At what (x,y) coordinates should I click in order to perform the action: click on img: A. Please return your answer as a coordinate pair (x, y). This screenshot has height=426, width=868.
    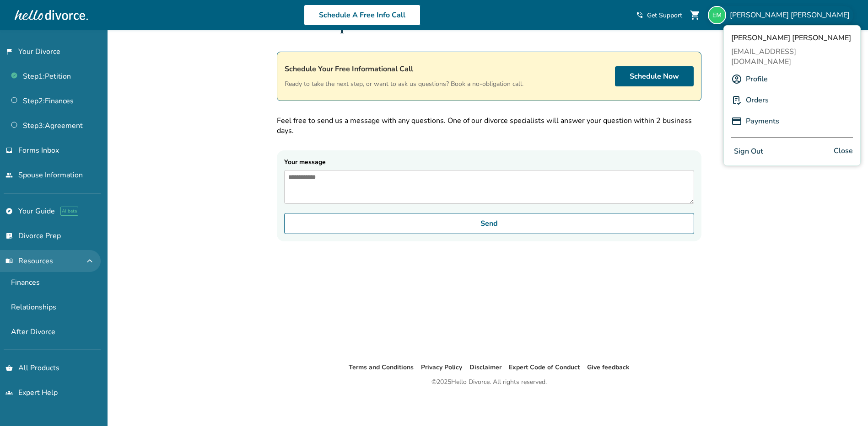
    Looking at the image, I should click on (737, 79).